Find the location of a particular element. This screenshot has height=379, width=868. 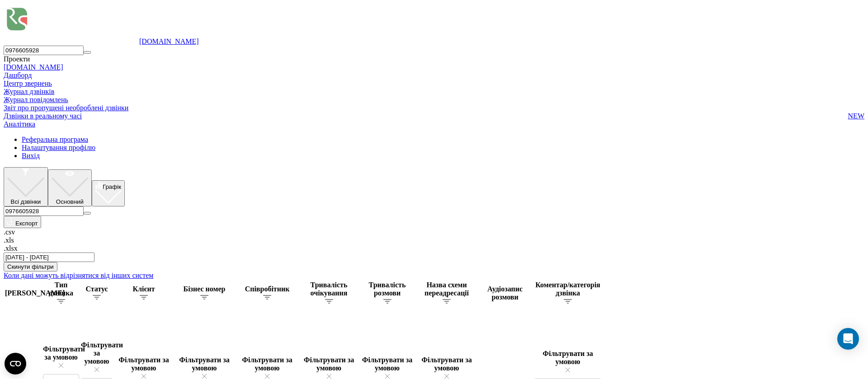

a: Вихід is located at coordinates (31, 155).